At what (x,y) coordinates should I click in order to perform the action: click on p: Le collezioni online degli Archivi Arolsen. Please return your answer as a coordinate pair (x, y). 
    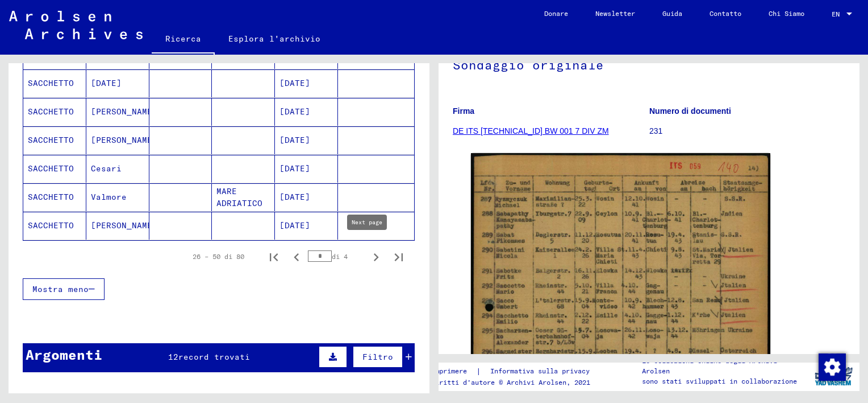
    Looking at the image, I should click on (724, 366).